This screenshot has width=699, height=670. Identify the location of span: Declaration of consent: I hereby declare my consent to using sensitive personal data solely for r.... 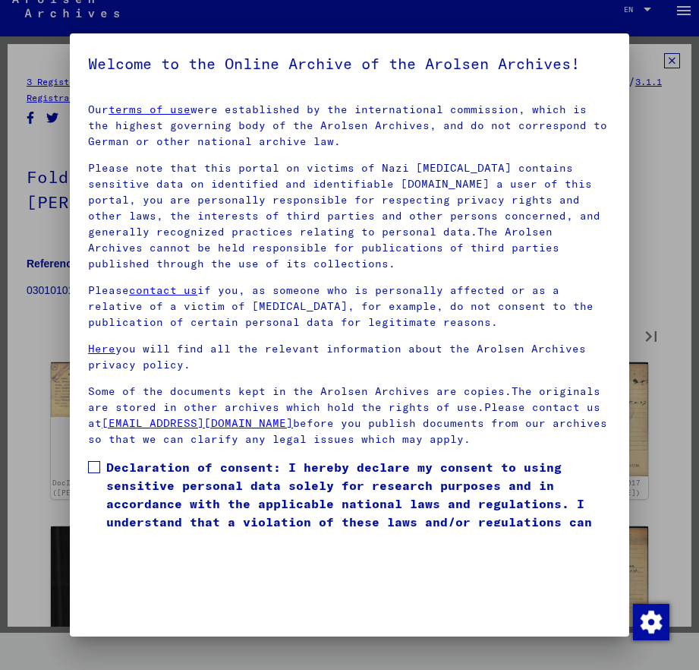
(358, 503).